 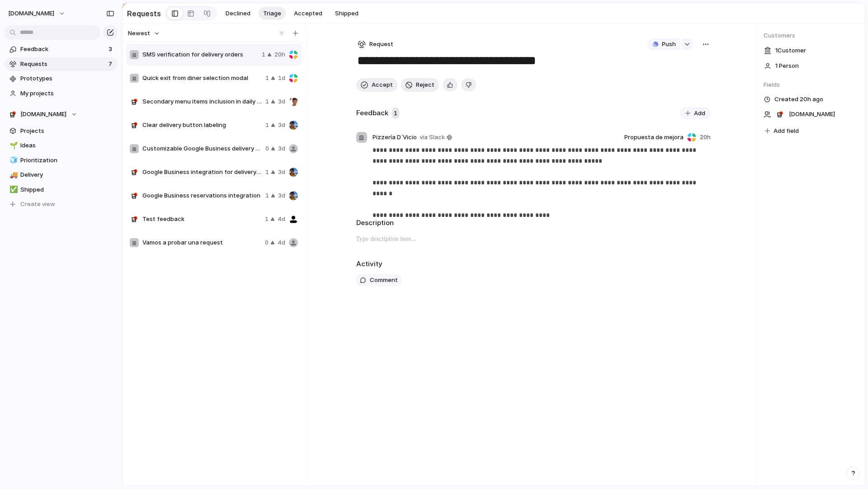 I want to click on span: Clear delivery button labeling, so click(x=202, y=125).